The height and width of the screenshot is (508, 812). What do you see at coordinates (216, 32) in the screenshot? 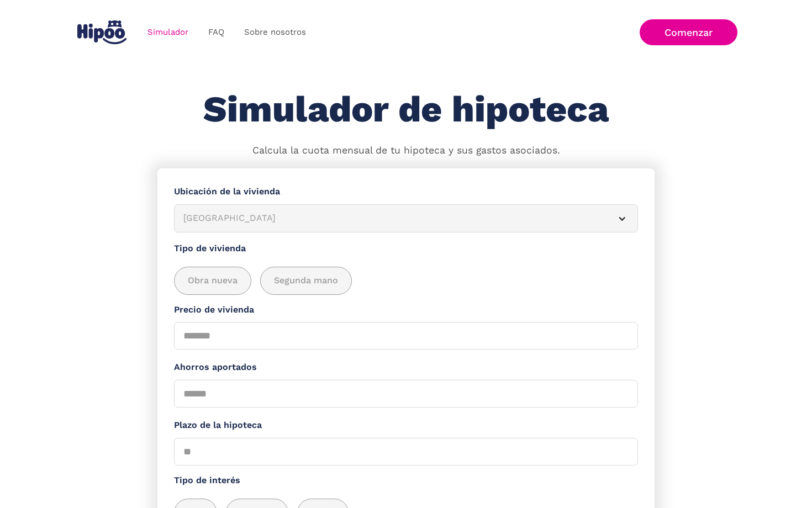
I see `a: FAQ` at bounding box center [216, 32].